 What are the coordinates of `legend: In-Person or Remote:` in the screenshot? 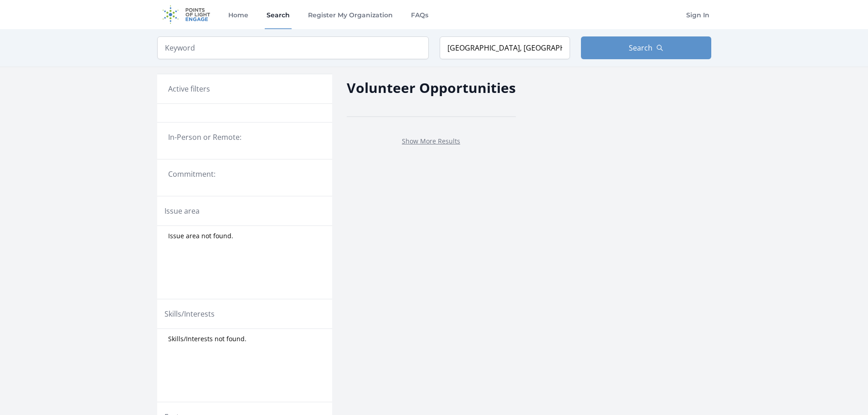 It's located at (245, 137).